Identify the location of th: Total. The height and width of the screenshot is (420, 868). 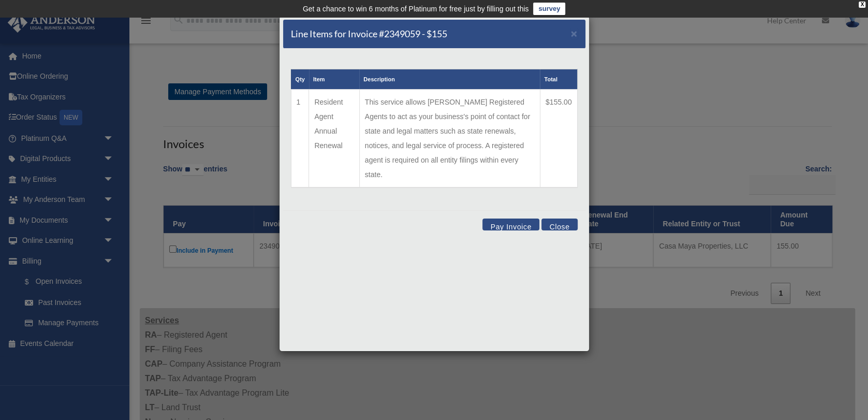
(558, 79).